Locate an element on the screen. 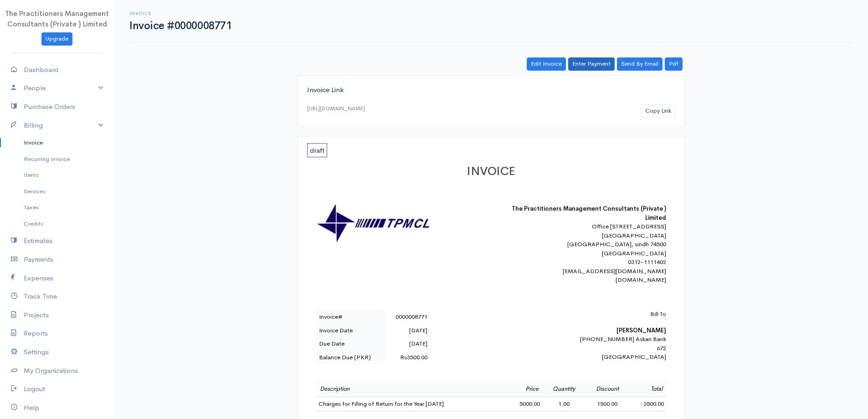 Image resolution: width=868 pixels, height=419 pixels. td: 1500.00 is located at coordinates (607, 404).